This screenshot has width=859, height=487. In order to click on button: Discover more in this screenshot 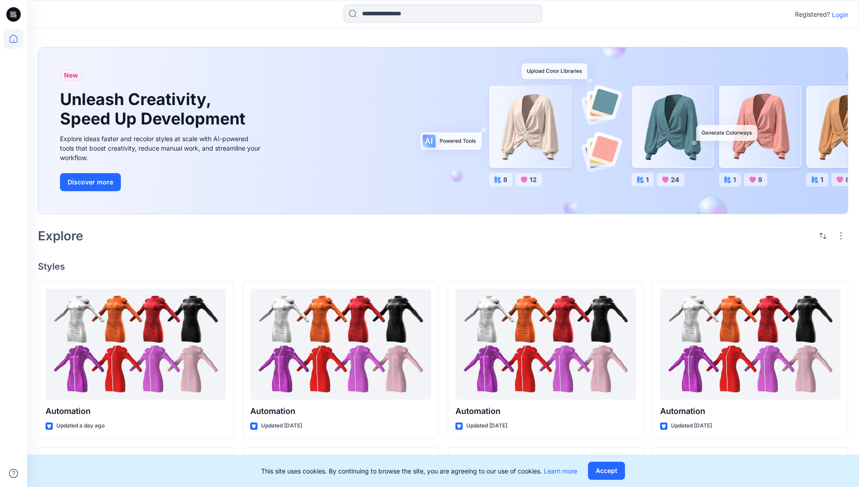, I will do `click(90, 182)`.